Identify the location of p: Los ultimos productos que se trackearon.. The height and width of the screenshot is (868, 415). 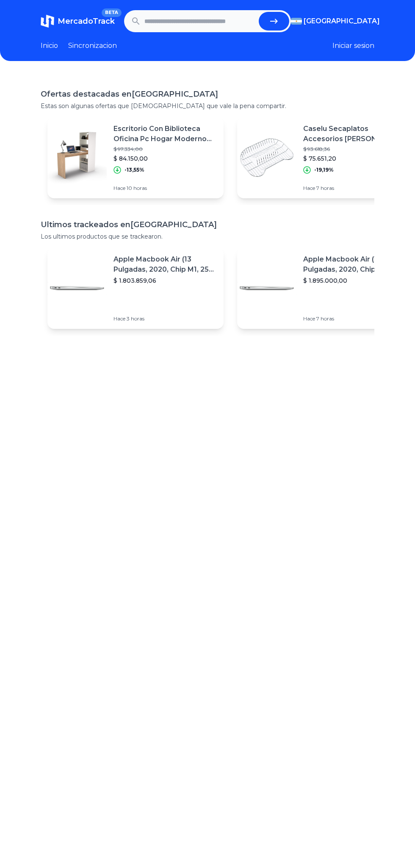
(207, 237).